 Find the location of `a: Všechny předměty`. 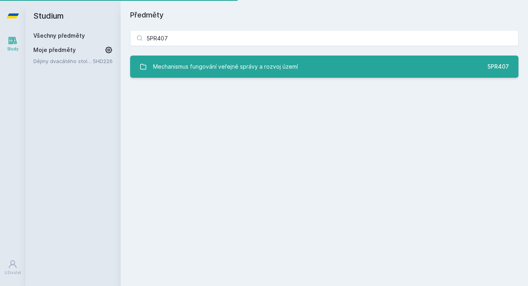

a: Všechny předměty is located at coordinates (59, 35).